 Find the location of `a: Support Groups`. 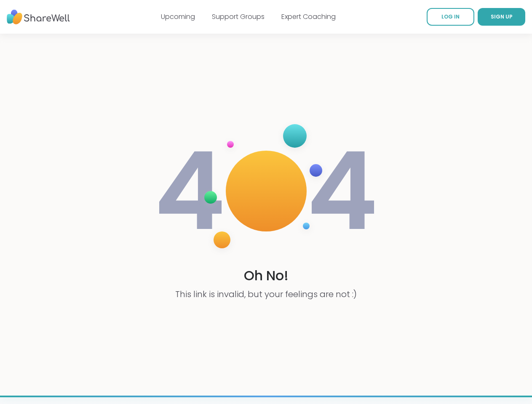

a: Support Groups is located at coordinates (238, 16).